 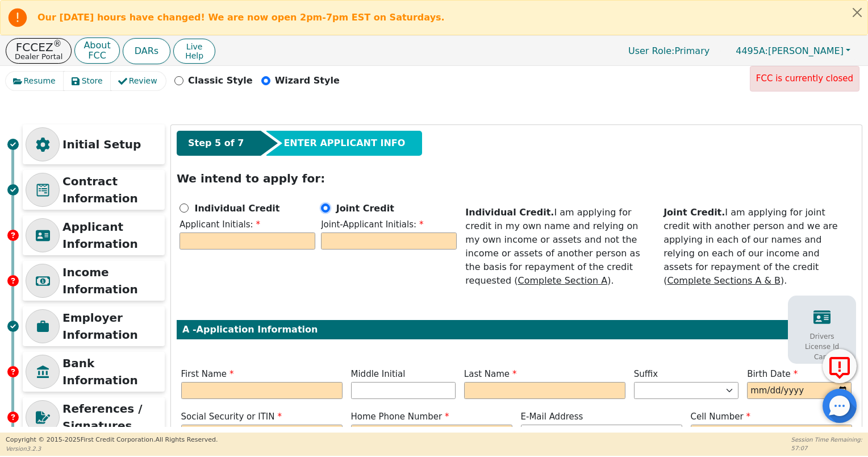 What do you see at coordinates (94, 190) in the screenshot?
I see `div: Contract Information` at bounding box center [94, 190].